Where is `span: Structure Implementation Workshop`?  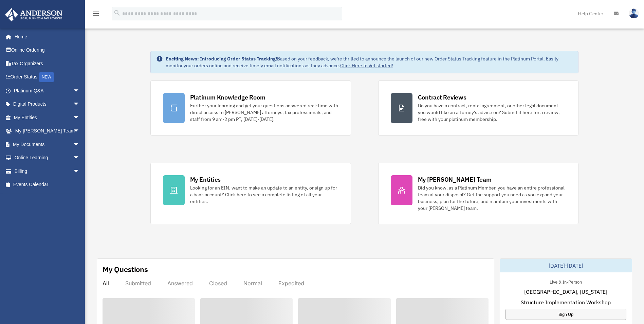 span: Structure Implementation Workshop is located at coordinates (566, 302).